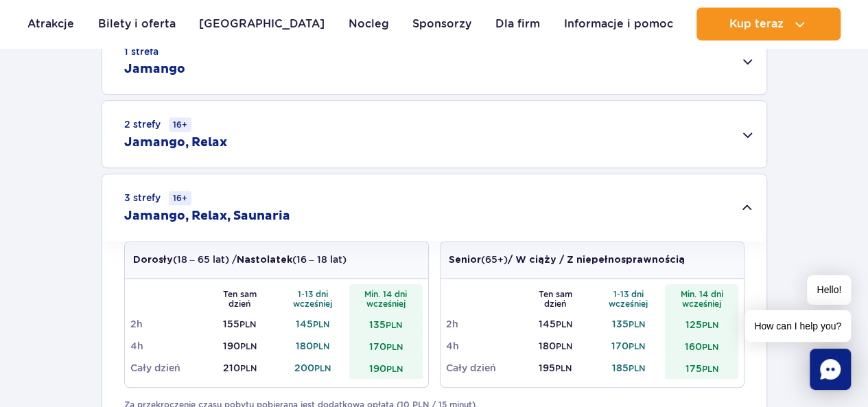  I want to click on span: Hello!, so click(829, 289).